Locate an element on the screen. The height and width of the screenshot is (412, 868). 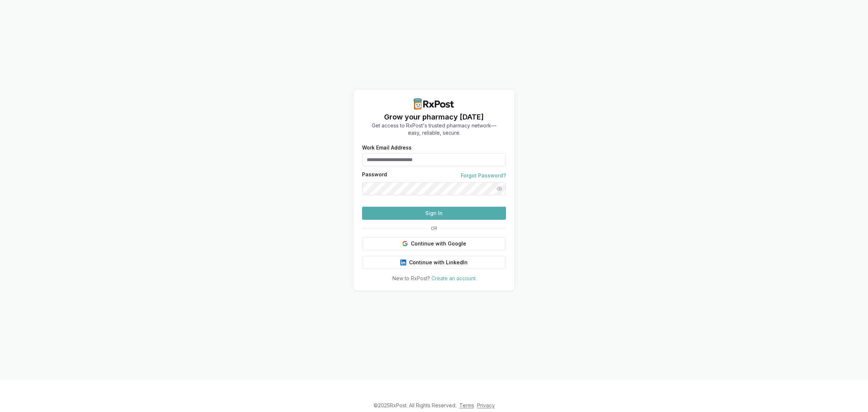
img: Google is located at coordinates (405, 243).